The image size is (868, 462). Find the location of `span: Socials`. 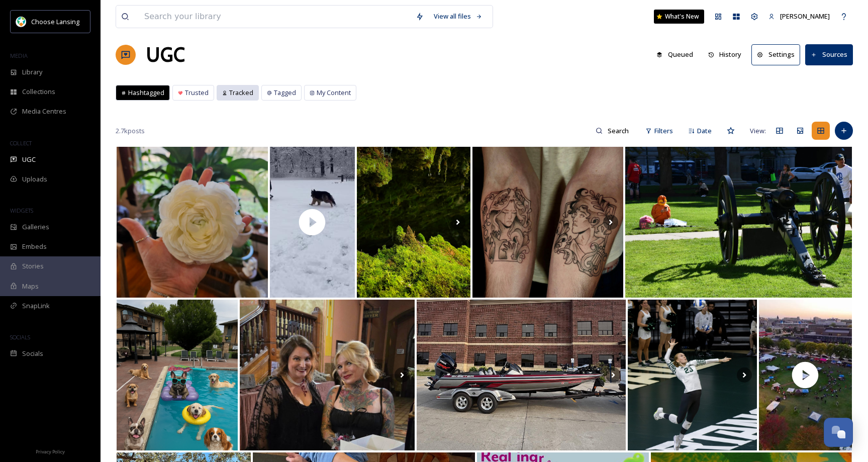

span: Socials is located at coordinates (33, 353).